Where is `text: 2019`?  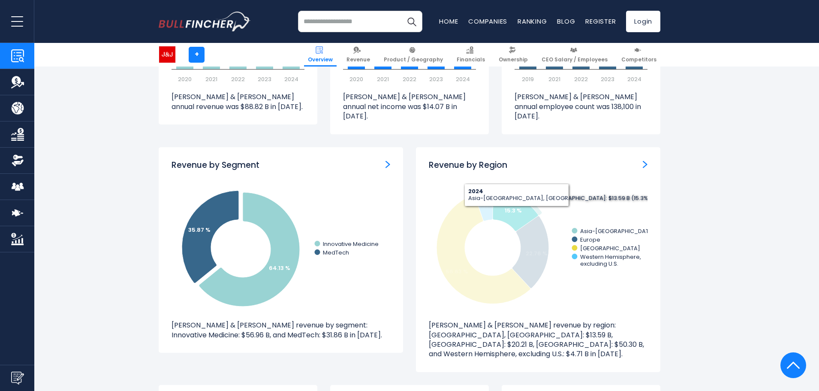 text: 2019 is located at coordinates (528, 79).